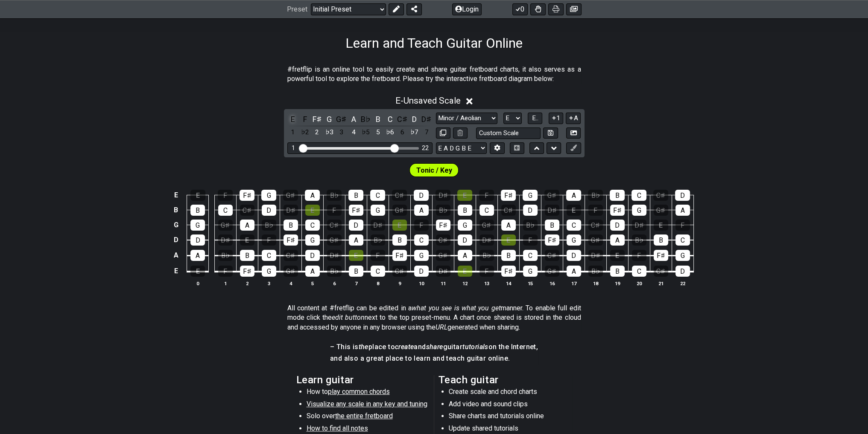  I want to click on th: 19, so click(617, 283).